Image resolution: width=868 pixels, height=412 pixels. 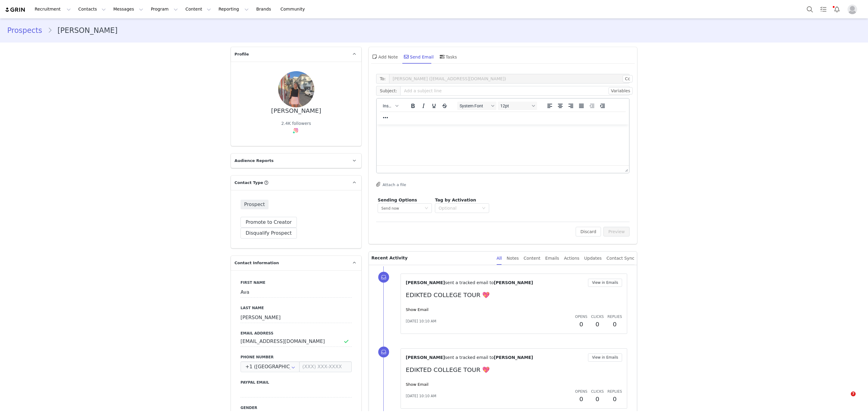 I want to click on img: placeholder-profile.jpg, so click(x=853, y=9).